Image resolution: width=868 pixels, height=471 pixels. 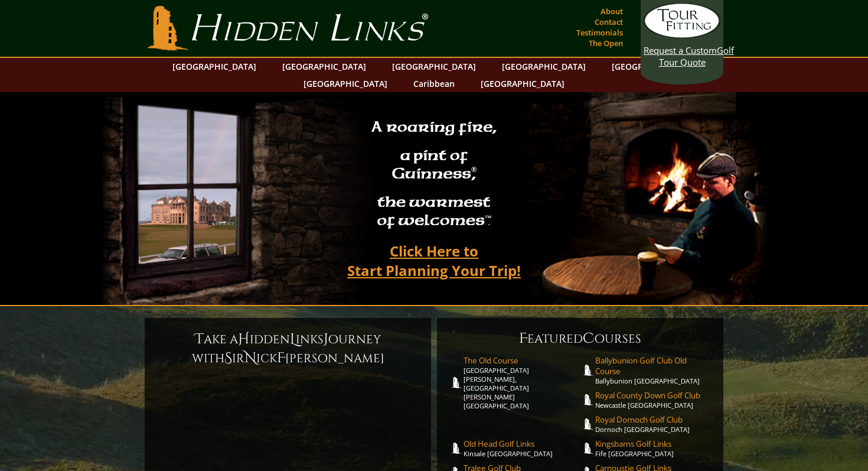 I want to click on span: H, so click(x=244, y=339).